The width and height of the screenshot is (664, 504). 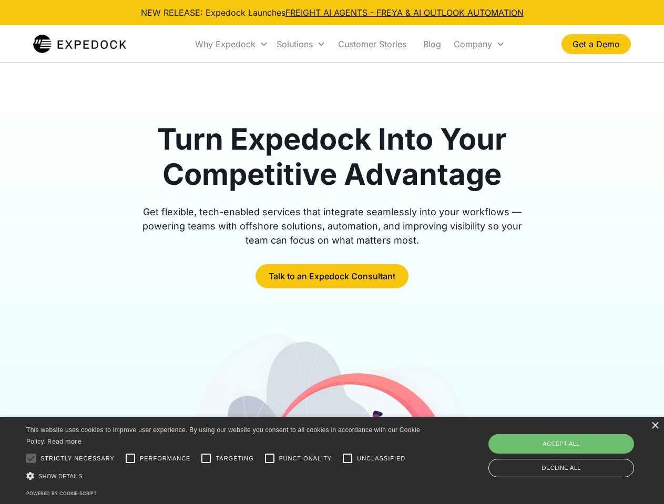 I want to click on a: Powered by cookie-script, so click(x=61, y=493).